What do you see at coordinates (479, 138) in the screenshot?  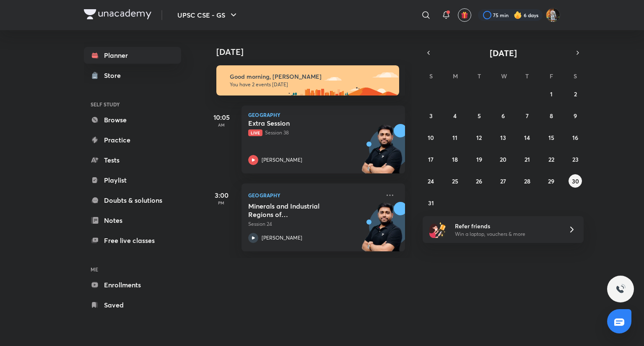 I see `abbr: August 12, 2025` at bounding box center [479, 138].